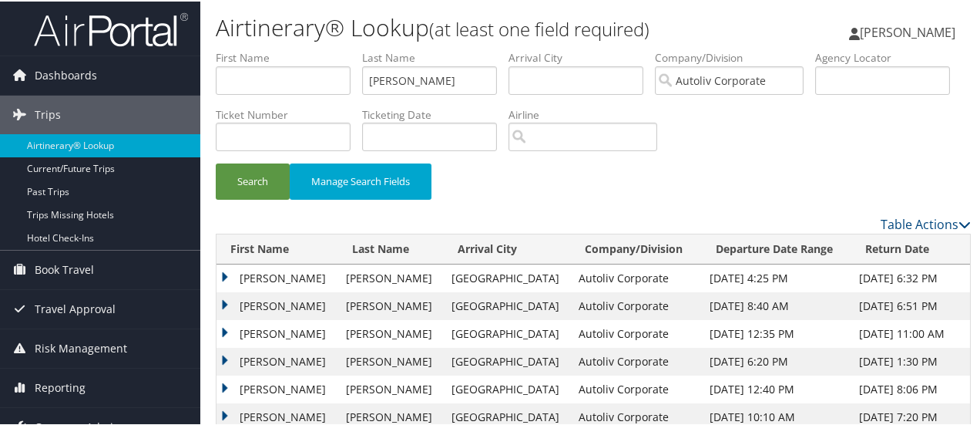  I want to click on label: Last Name, so click(435, 56).